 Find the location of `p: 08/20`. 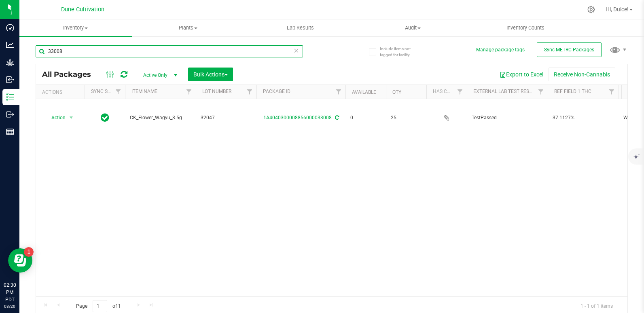

p: 08/20 is located at coordinates (9, 306).